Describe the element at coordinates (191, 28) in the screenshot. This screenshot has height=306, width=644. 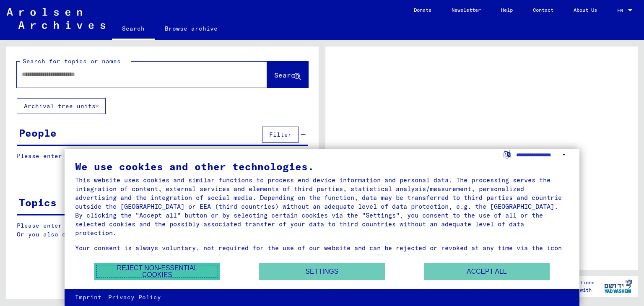
I see `a: Browse archive` at that location.